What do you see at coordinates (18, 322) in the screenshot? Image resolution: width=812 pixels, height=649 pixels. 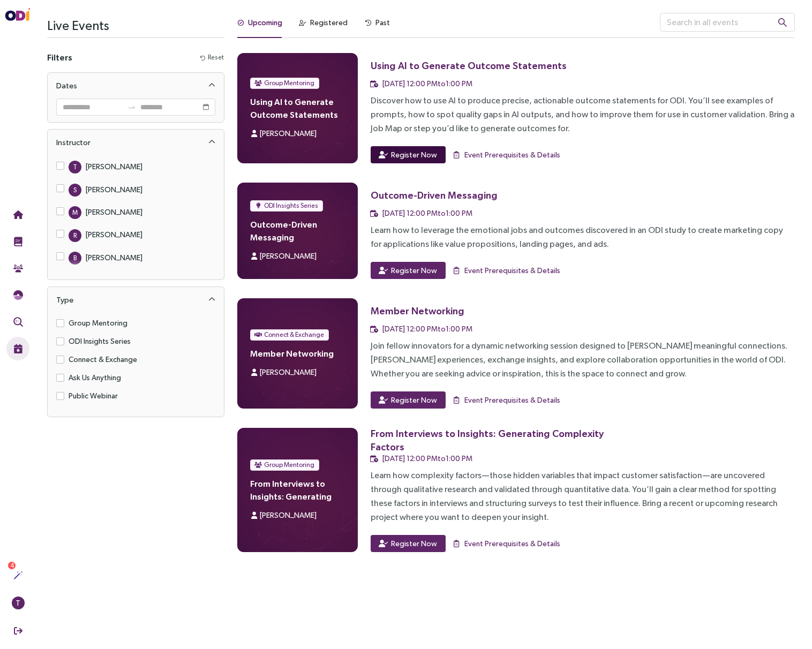 I see `button: Outcome Validation` at bounding box center [18, 322].